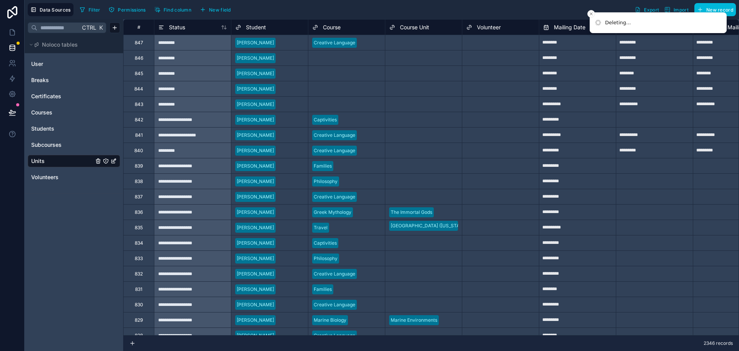 The width and height of the screenshot is (739, 351). I want to click on div: 841, so click(139, 135).